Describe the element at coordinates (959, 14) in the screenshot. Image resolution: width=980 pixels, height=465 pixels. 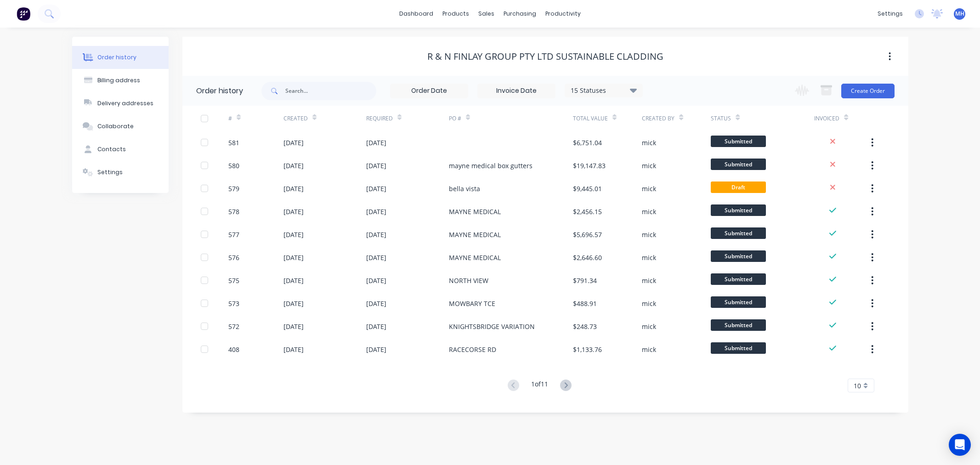
I see `span: MH` at that location.